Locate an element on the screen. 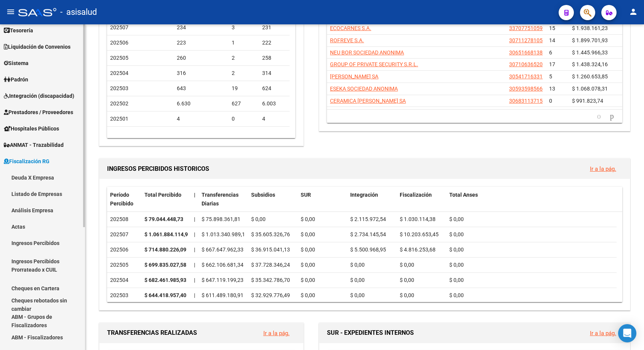  strong: $ 699.835.027,58 is located at coordinates (165, 265).